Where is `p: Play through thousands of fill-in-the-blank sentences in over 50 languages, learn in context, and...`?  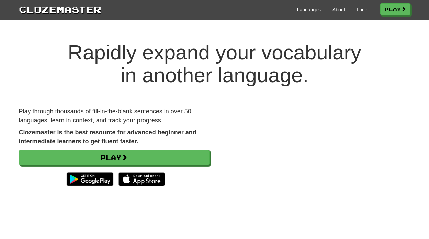 p: Play through thousands of fill-in-the-blank sentences in over 50 languages, learn in context, and... is located at coordinates (114, 116).